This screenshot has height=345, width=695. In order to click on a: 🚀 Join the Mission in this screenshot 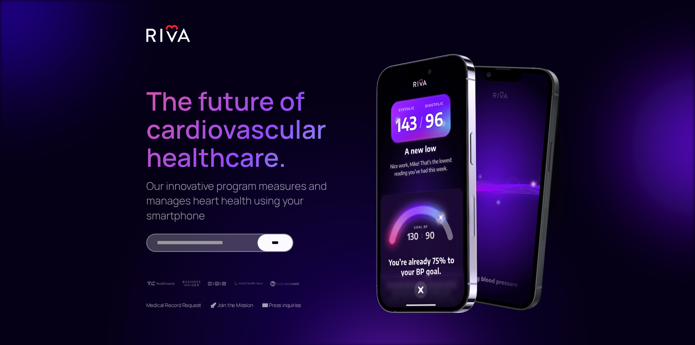, I will do `click(231, 305)`.